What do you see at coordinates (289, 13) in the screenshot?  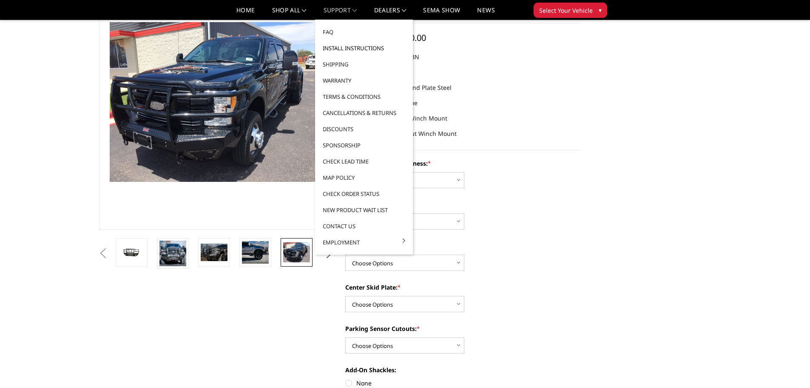 I see `a: shop all` at bounding box center [289, 13].